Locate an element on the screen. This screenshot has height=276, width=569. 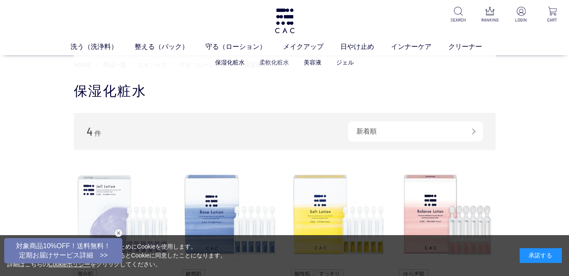
a: 保湿化粧水 is located at coordinates (230, 62).